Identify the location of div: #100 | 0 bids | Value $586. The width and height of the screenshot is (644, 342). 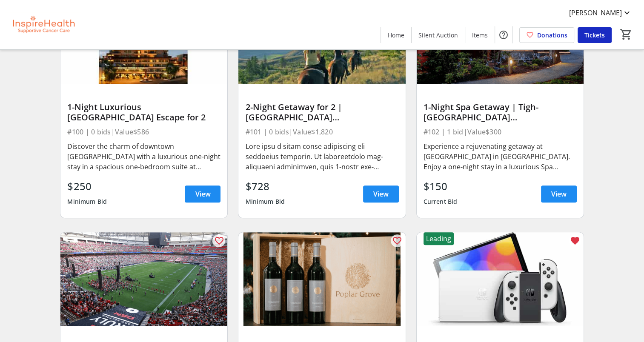
(144, 132).